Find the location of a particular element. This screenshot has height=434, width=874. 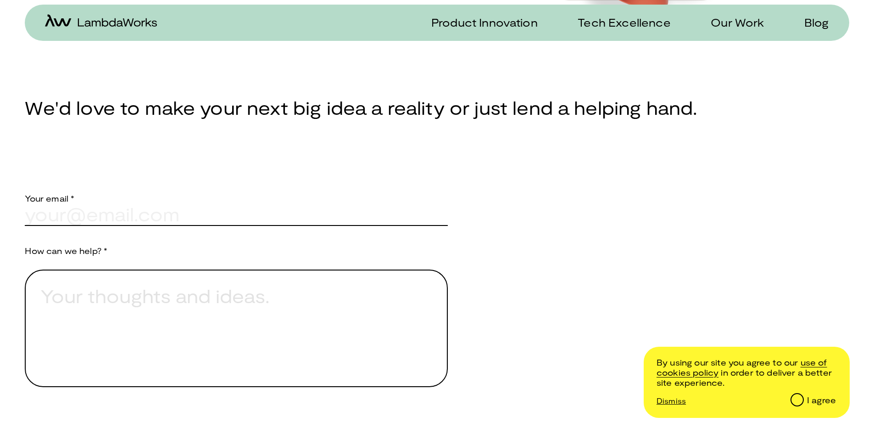

p: Blog is located at coordinates (817, 22).